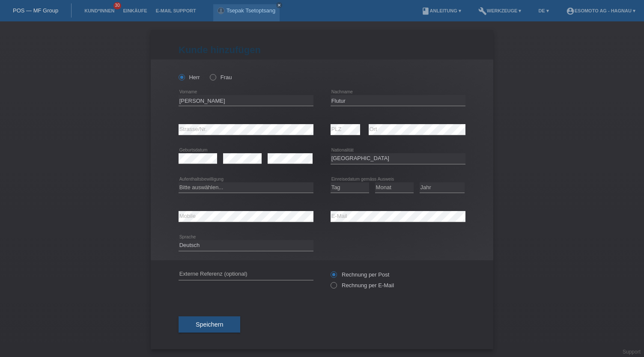  I want to click on label: Herr, so click(189, 77).